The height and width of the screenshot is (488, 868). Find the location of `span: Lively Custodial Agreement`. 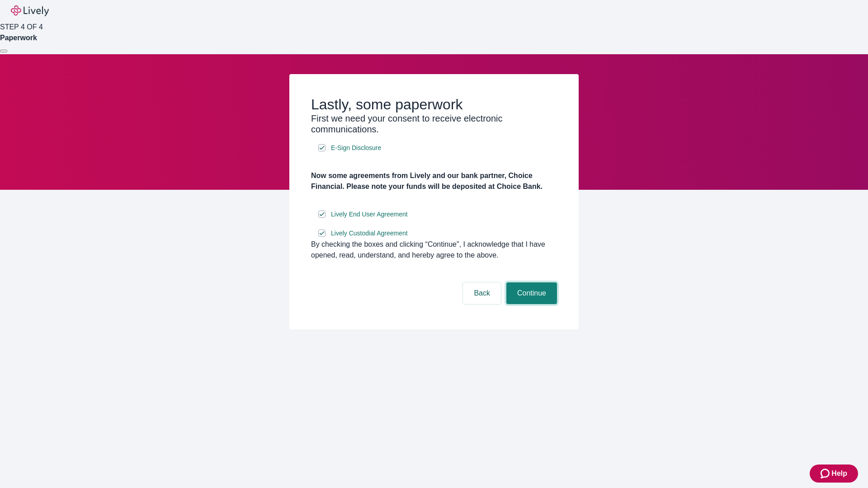

span: Lively Custodial Agreement is located at coordinates (369, 233).